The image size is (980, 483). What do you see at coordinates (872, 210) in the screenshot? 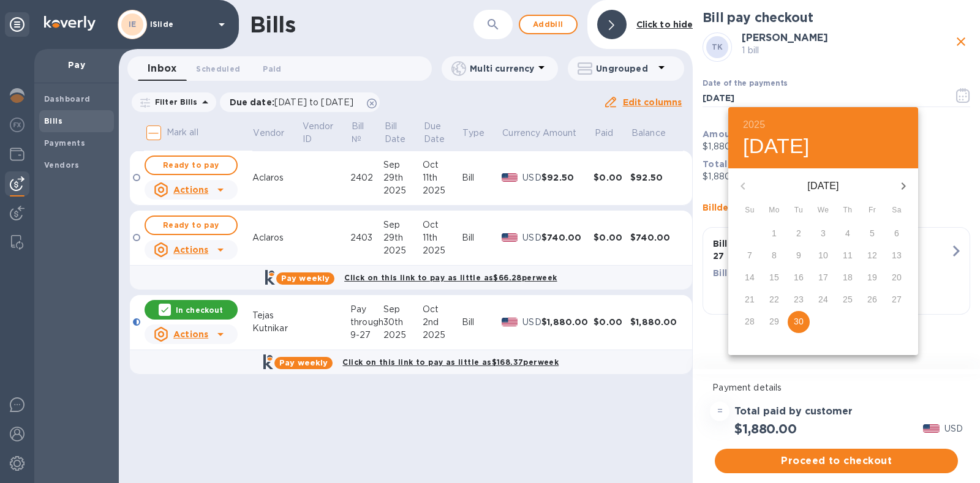
I see `span: Fr` at bounding box center [872, 210].